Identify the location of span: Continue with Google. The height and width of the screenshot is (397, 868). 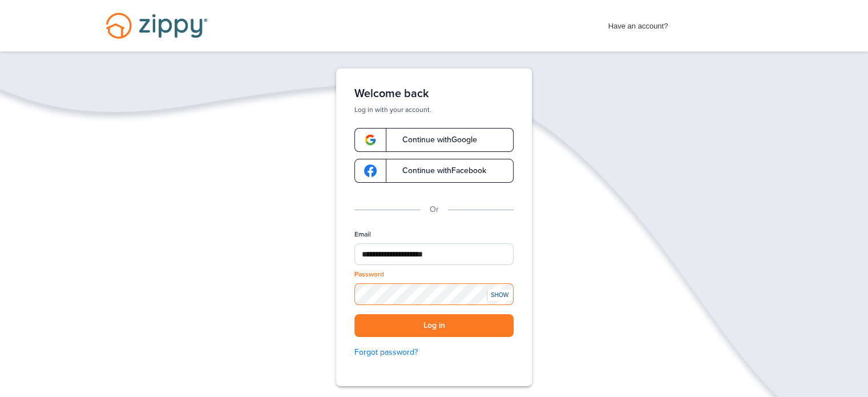
(434, 140).